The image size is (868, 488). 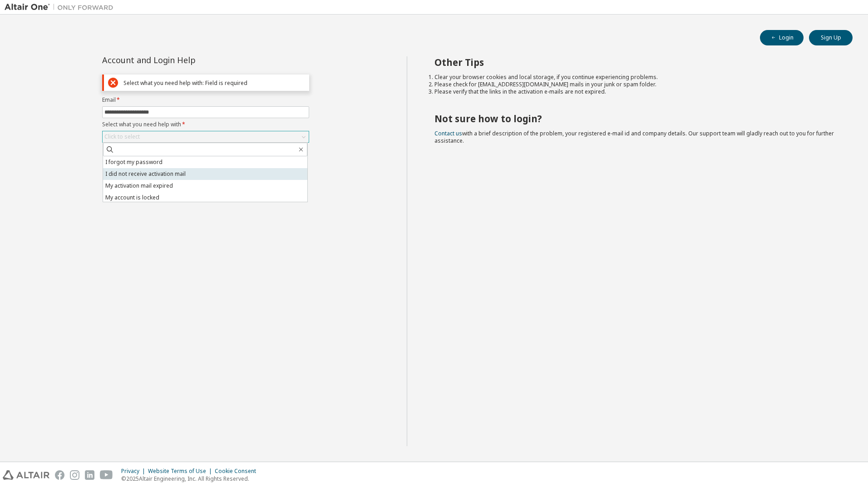 I want to click on img: youtube.svg, so click(x=106, y=474).